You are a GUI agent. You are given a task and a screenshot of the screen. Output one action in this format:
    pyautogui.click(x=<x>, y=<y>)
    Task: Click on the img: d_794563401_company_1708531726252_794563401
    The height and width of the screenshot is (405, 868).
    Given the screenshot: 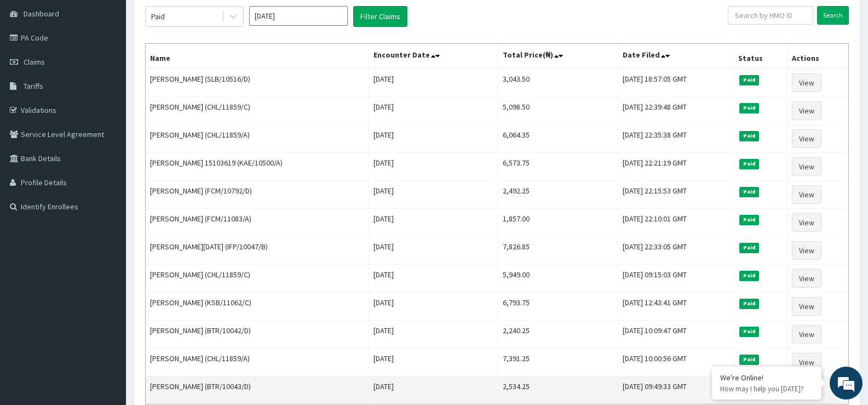 What is the action you would take?
    pyautogui.click(x=32, y=69)
    